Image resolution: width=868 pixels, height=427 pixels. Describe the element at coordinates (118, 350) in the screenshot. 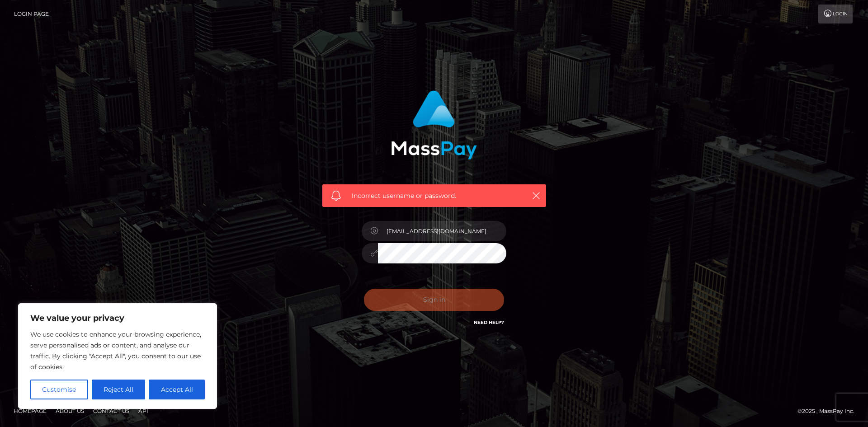

I see `p: We use cookies to enhance your browsing experience, serve personalised ads or content, and analys...` at that location.